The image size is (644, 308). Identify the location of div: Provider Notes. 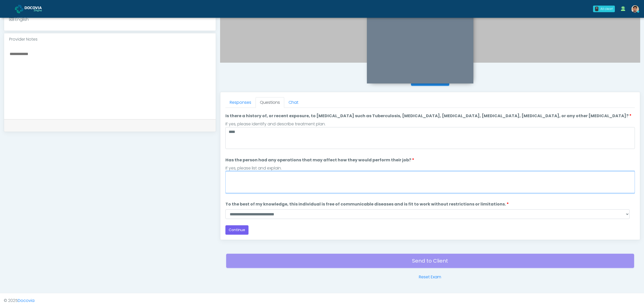
(110, 39).